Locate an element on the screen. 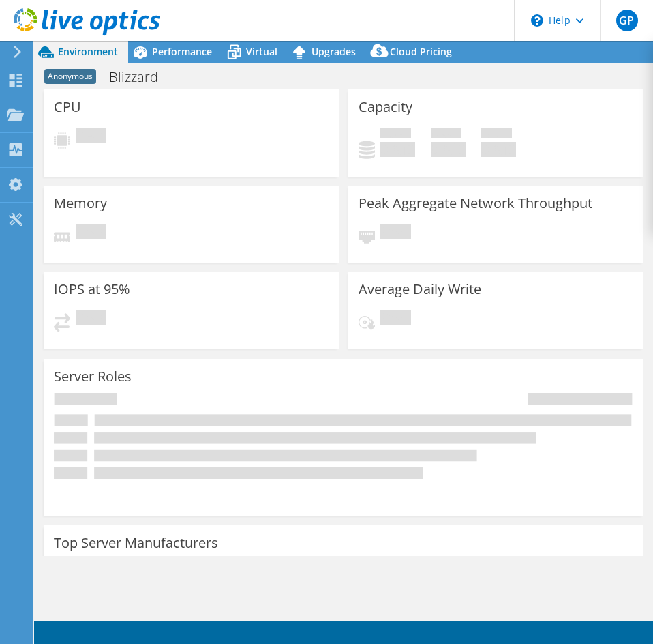  span: Cloud Pricing is located at coordinates (421, 51).